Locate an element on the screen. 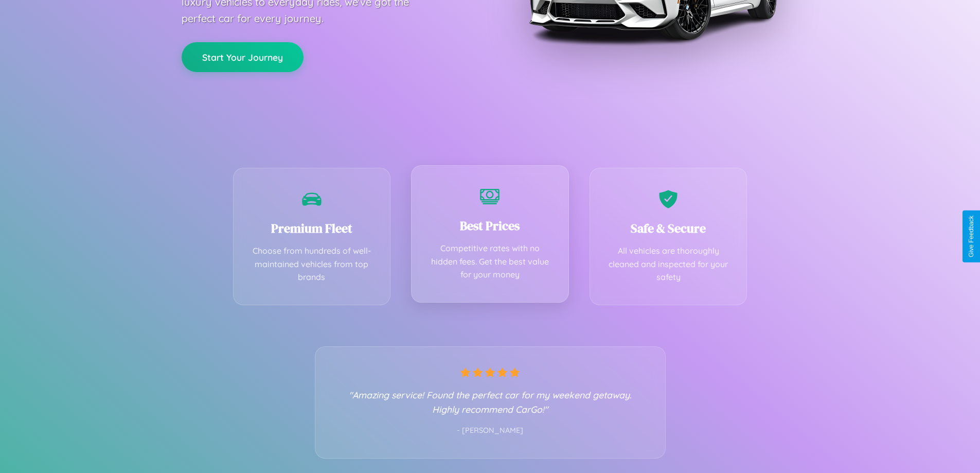 This screenshot has height=473, width=980. div: Give Feedback is located at coordinates (972, 236).